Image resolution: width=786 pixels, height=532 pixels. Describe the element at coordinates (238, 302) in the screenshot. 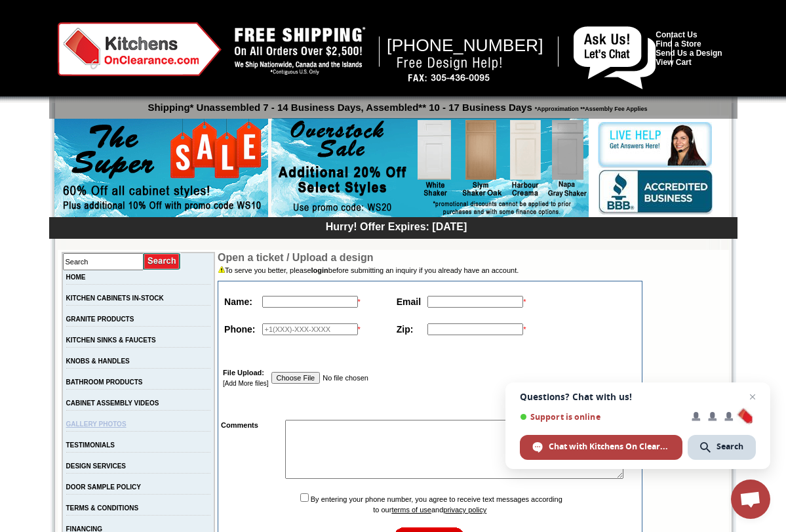

I see `strong: Name:` at that location.